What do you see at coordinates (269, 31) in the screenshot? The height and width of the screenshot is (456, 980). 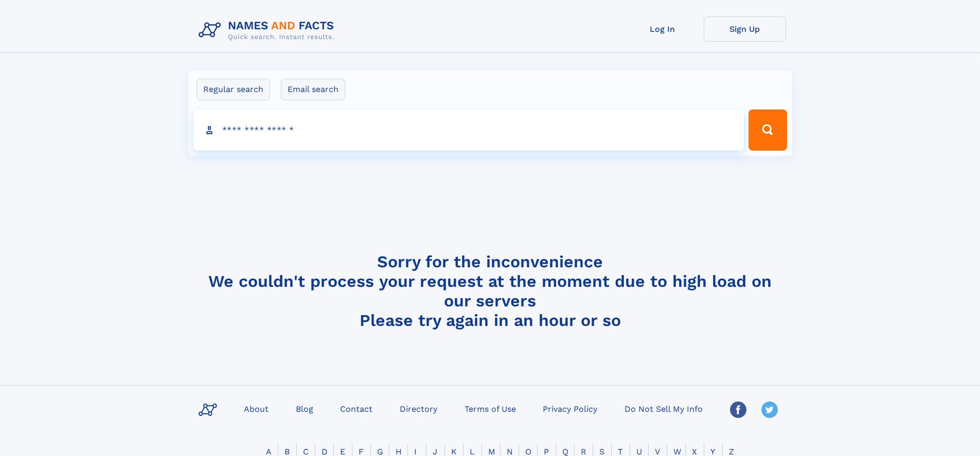 I see `img: Logo Names and Facts` at bounding box center [269, 31].